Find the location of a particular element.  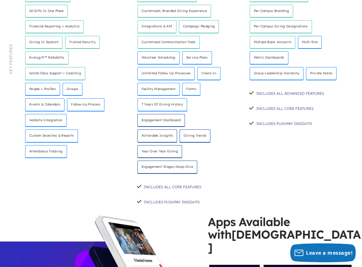

h4: Customized communication tools is located at coordinates (169, 42).